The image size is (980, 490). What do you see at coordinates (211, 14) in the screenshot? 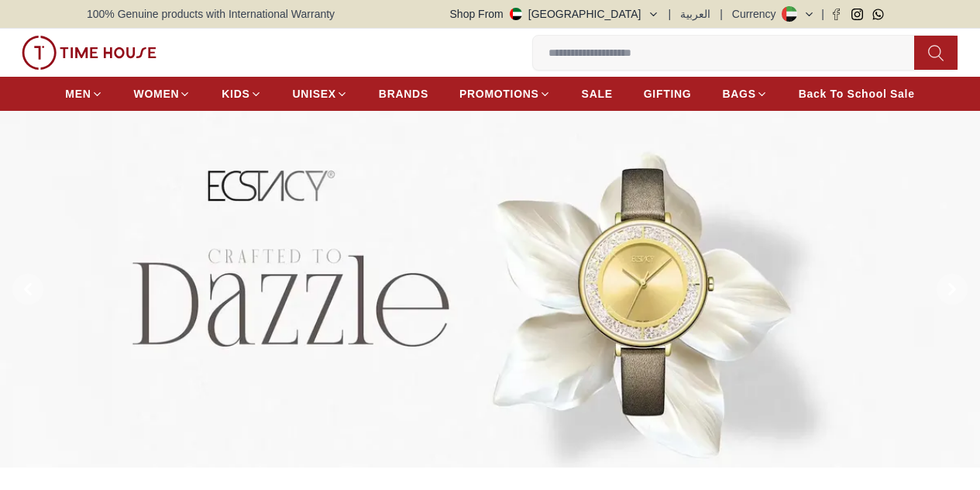
I see `span: 100% Genuine products with International Warranty` at bounding box center [211, 14].